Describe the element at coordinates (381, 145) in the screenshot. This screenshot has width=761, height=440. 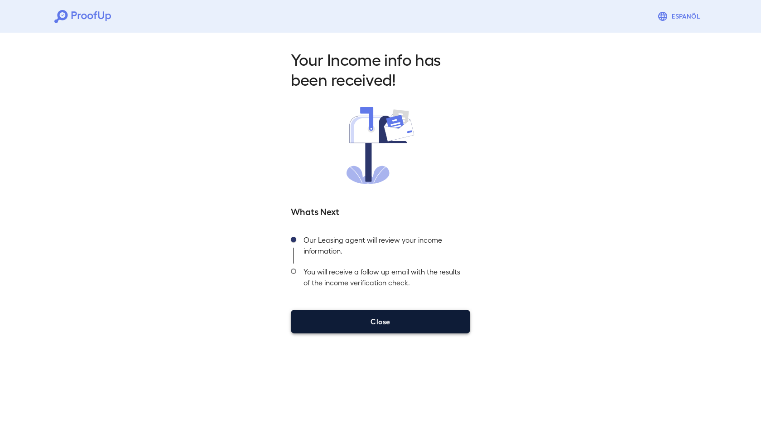
I see `img: received.svg` at that location.